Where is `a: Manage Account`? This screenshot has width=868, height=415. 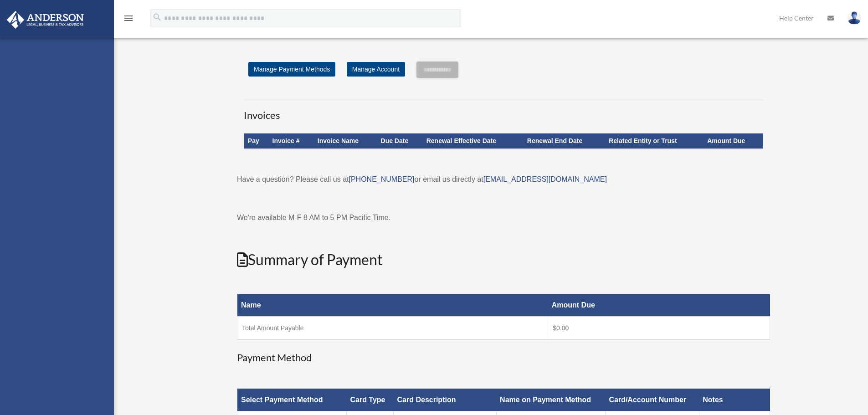
a: Manage Account is located at coordinates (376, 70).